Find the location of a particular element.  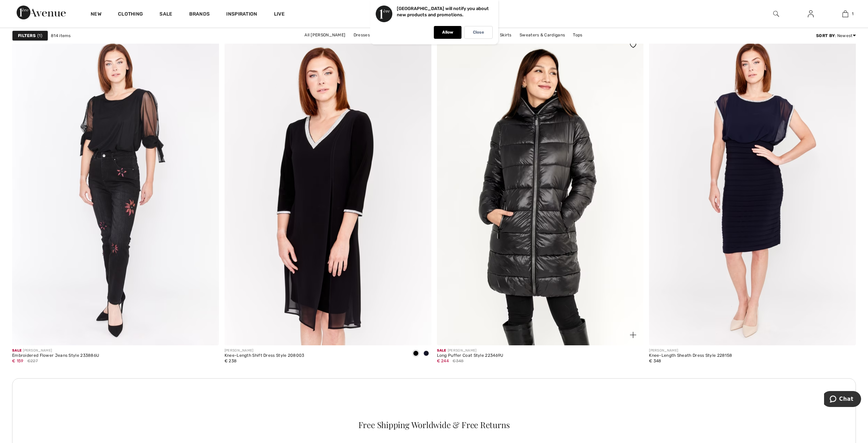

a: Long Puffer Coat Style 223469U. Black is located at coordinates (540, 190).